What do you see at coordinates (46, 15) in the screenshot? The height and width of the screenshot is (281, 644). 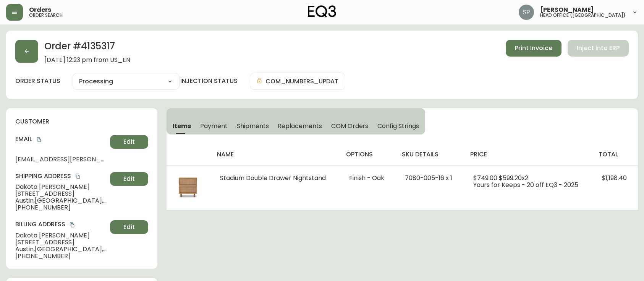 I see `h5: order search` at bounding box center [46, 15].